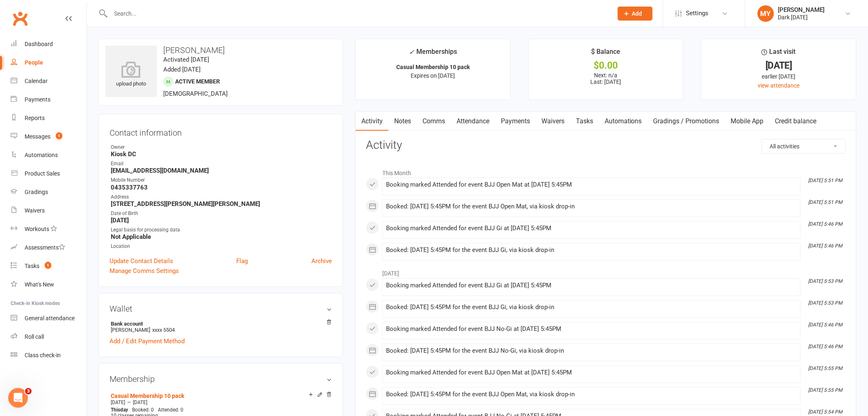 The width and height of the screenshot is (868, 416). Describe the element at coordinates (221, 378) in the screenshot. I see `h3: Membership` at that location.